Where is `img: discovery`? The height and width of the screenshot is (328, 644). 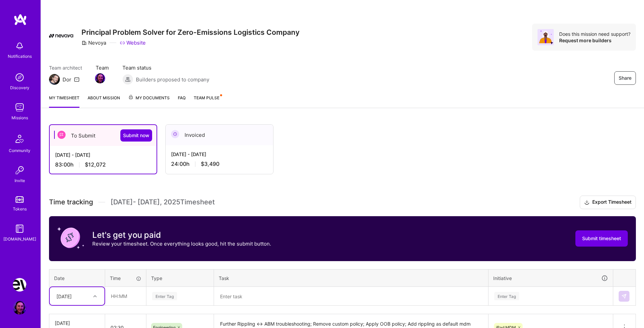 img: discovery is located at coordinates (20, 77).